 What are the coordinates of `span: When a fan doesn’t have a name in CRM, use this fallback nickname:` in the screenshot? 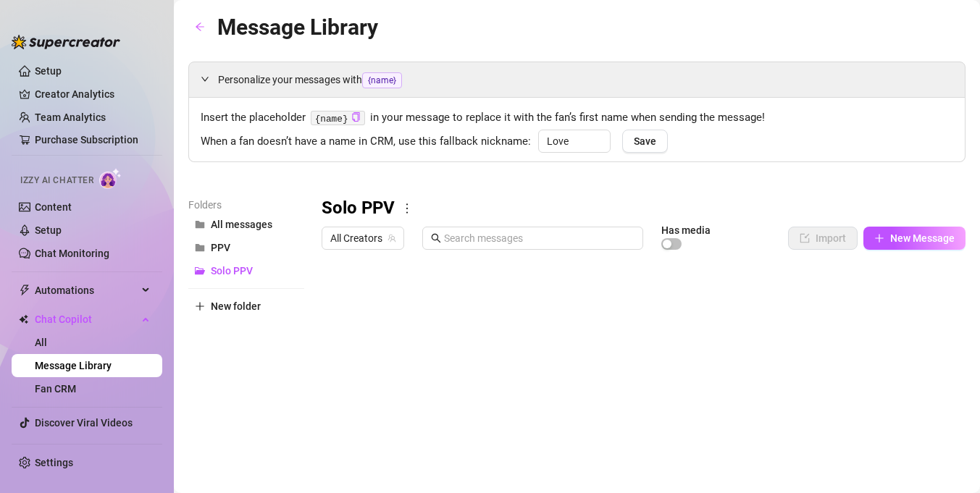 It's located at (366, 142).